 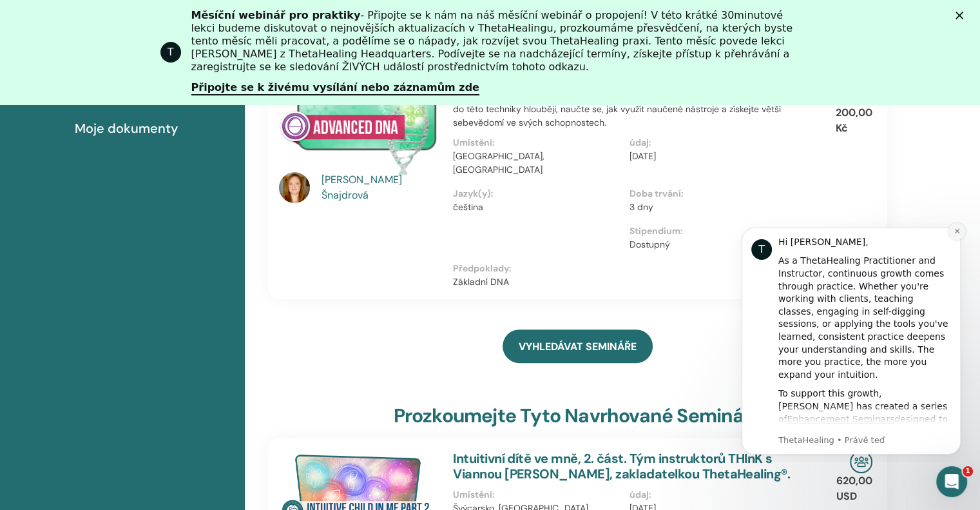 What do you see at coordinates (171, 51) in the screenshot?
I see `font: T` at bounding box center [171, 51].